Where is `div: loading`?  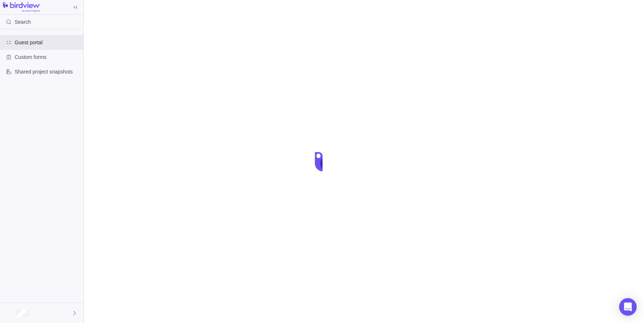 div: loading is located at coordinates (322, 162).